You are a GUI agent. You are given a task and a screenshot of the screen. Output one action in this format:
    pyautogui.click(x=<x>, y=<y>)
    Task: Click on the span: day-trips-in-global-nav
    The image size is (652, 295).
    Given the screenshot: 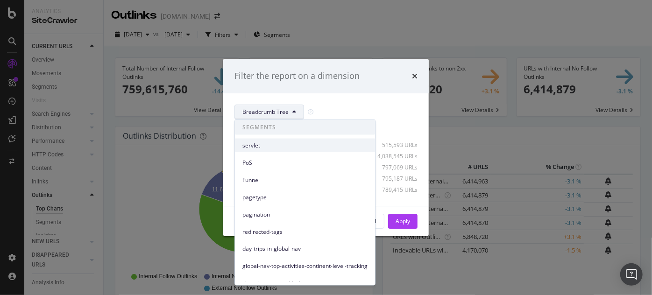 What is the action you would take?
    pyautogui.click(x=305, y=249)
    